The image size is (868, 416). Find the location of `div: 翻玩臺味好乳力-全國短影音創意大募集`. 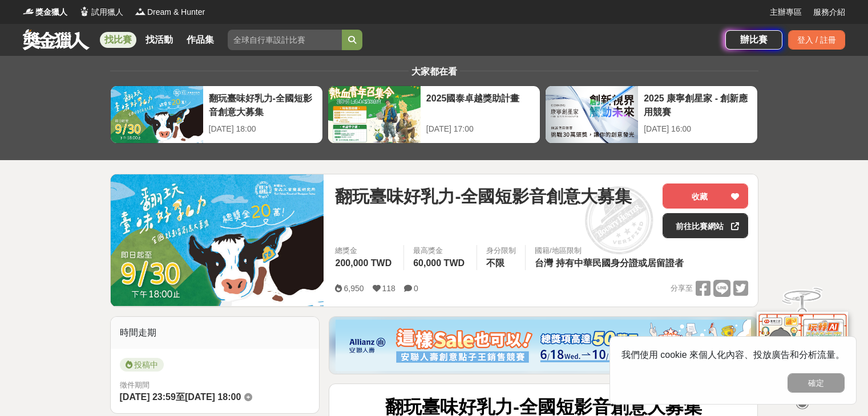

div: 翻玩臺味好乳力-全國短影音創意大募集 is located at coordinates (262, 105).